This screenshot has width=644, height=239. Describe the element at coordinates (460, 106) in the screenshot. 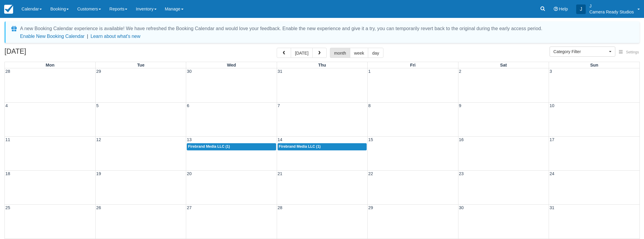

I see `span: 9` at that location.